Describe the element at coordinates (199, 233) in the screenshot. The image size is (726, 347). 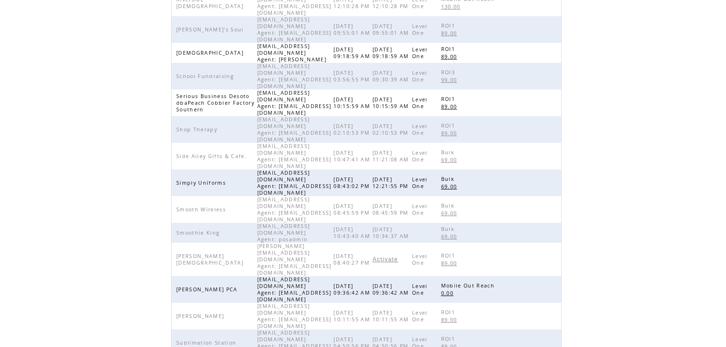
I see `span: Smoothie King` at that location.